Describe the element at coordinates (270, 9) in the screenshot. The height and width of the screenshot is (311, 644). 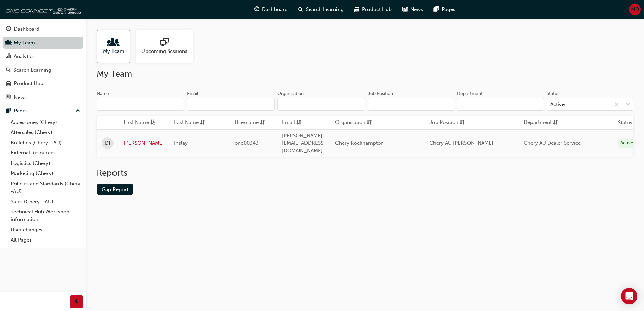
I see `a: guage-iconDashboard` at that location.